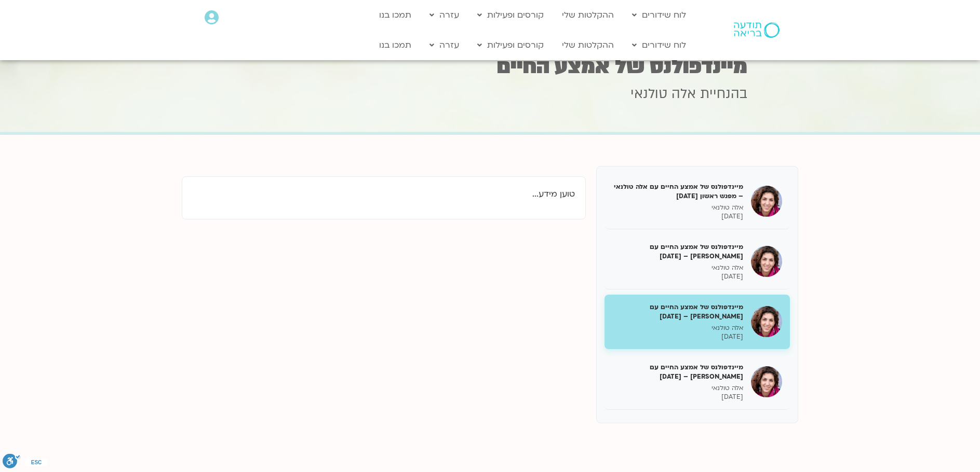 The image size is (980, 472). I want to click on img: תודעה בריאה, so click(756, 30).